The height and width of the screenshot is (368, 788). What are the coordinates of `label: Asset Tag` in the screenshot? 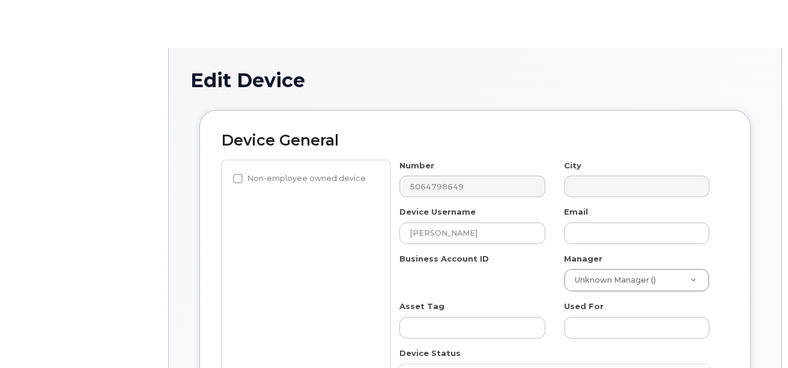 It's located at (422, 306).